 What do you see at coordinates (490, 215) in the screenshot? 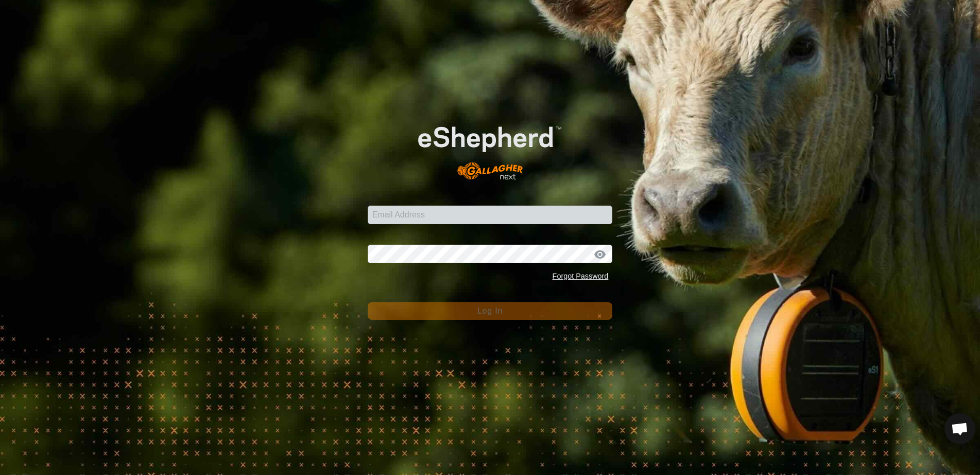
I see `input: Email Address` at bounding box center [490, 215].